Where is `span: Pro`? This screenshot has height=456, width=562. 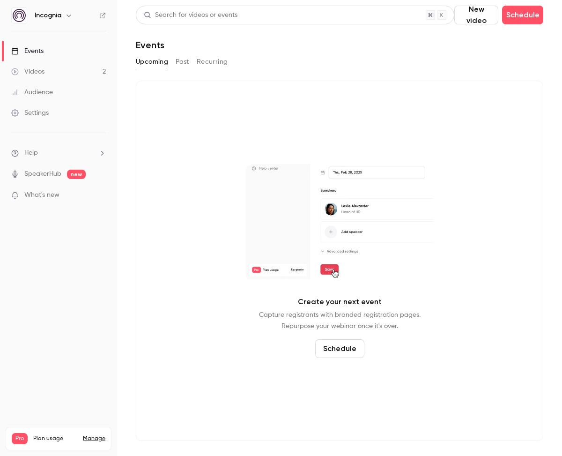 span: Pro is located at coordinates (20, 439).